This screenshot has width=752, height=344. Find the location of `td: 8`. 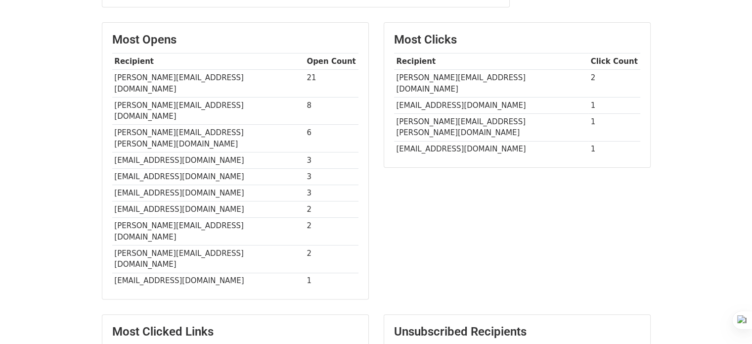

td: 8 is located at coordinates (331, 111).